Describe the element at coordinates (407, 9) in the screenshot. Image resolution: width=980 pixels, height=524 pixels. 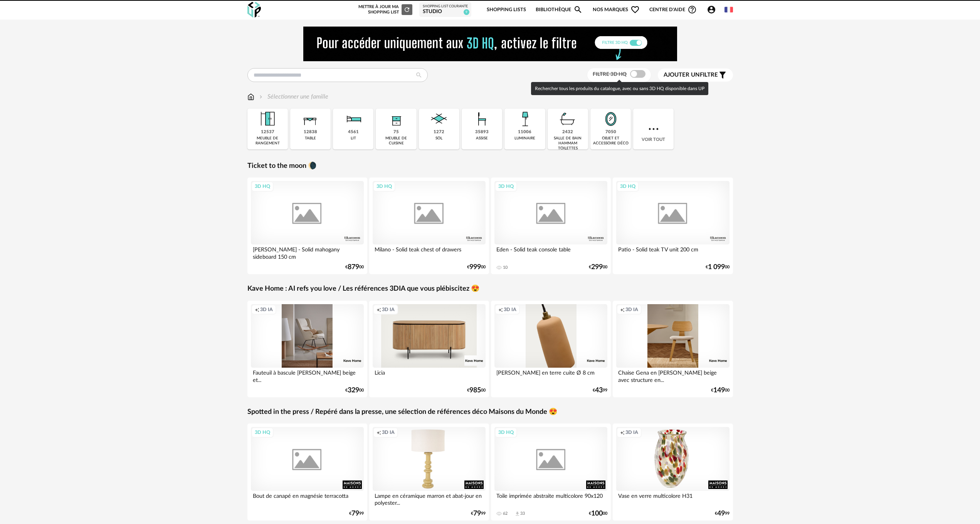
I see `span: Refresh icon` at that location.